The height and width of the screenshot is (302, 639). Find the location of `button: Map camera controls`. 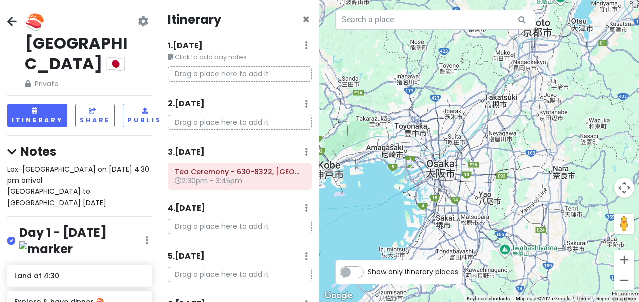

button: Map camera controls is located at coordinates (624, 188).